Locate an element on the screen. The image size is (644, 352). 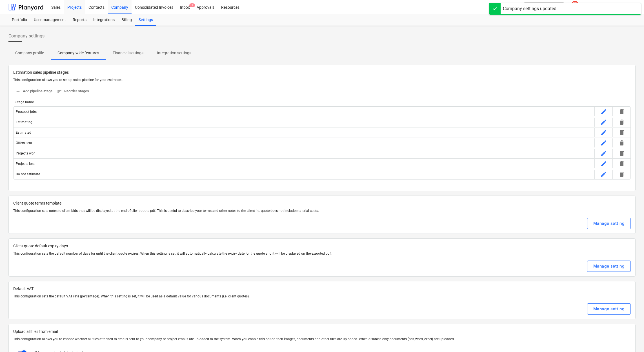
p: Integration settings is located at coordinates (174, 53).